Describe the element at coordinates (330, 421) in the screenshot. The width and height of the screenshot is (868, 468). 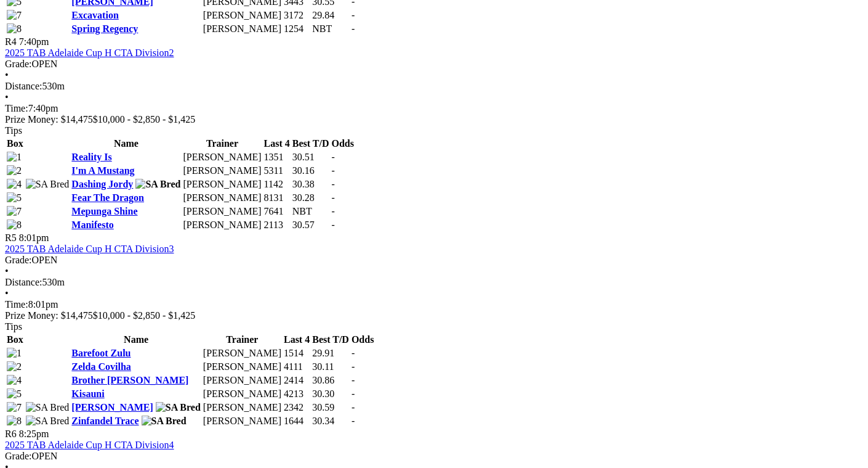
I see `td: 30.34` at that location.